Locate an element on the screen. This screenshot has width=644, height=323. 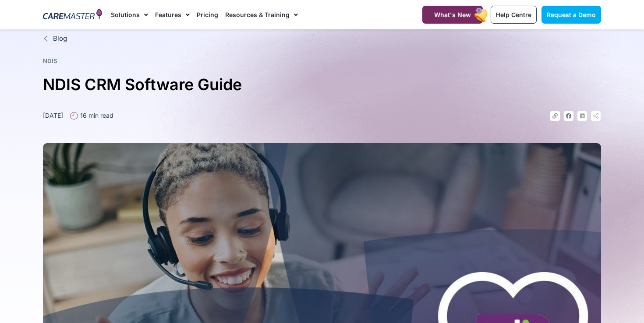
span: Blog is located at coordinates (59, 38).